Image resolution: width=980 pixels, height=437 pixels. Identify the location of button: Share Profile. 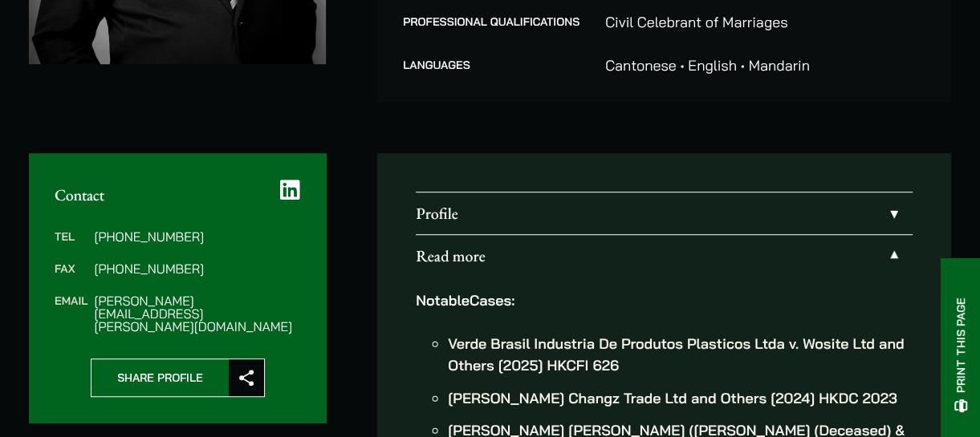
(177, 378).